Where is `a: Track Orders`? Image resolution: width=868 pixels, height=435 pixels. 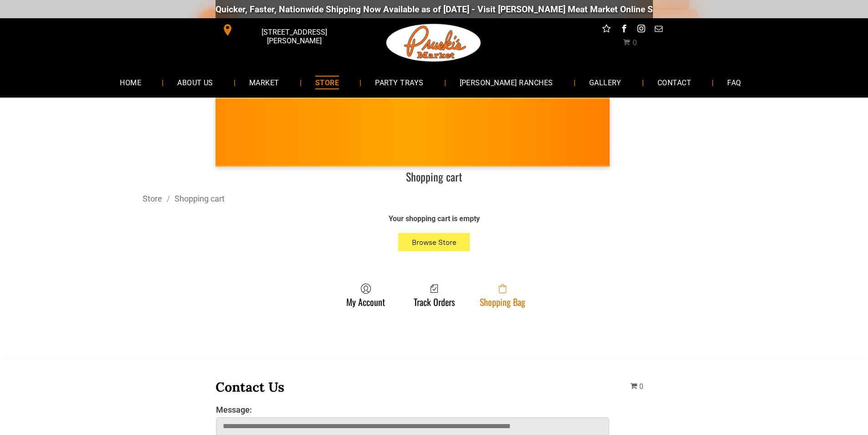
a: Track Orders is located at coordinates (434, 295).